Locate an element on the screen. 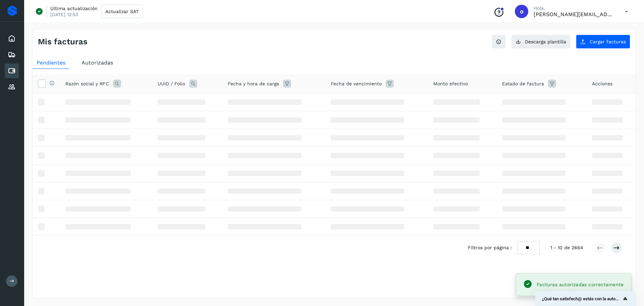 Image resolution: width=644 pixels, height=306 pixels. p: Última actualización is located at coordinates (74, 8).